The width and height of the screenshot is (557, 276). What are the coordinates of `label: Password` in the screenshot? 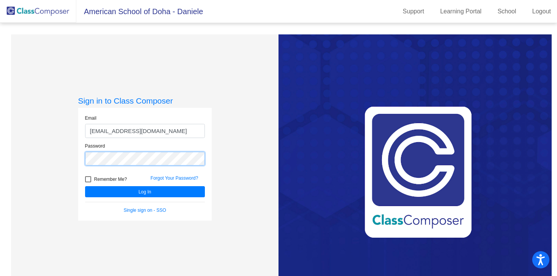 It's located at (95, 146).